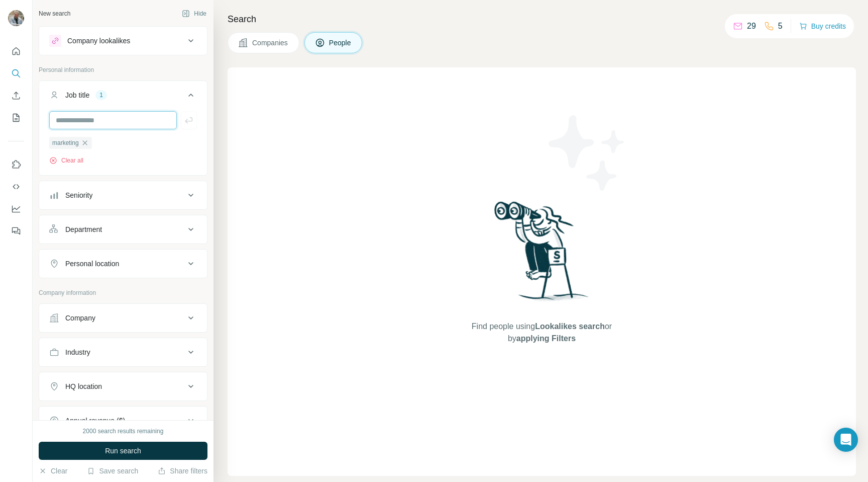  I want to click on button: Company lookalikes, so click(123, 41).